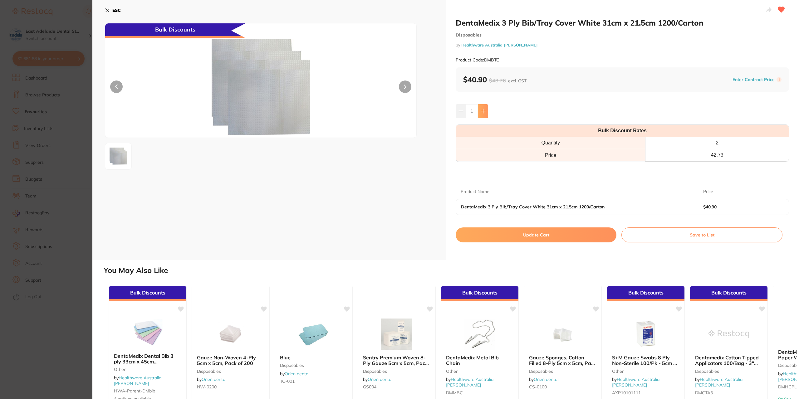 This screenshot has width=799, height=399. I want to click on h2: DentaMedix 3 Ply Bib/Tray Cover White 31cm x 21.5cm 1200/Carton, so click(622, 23).